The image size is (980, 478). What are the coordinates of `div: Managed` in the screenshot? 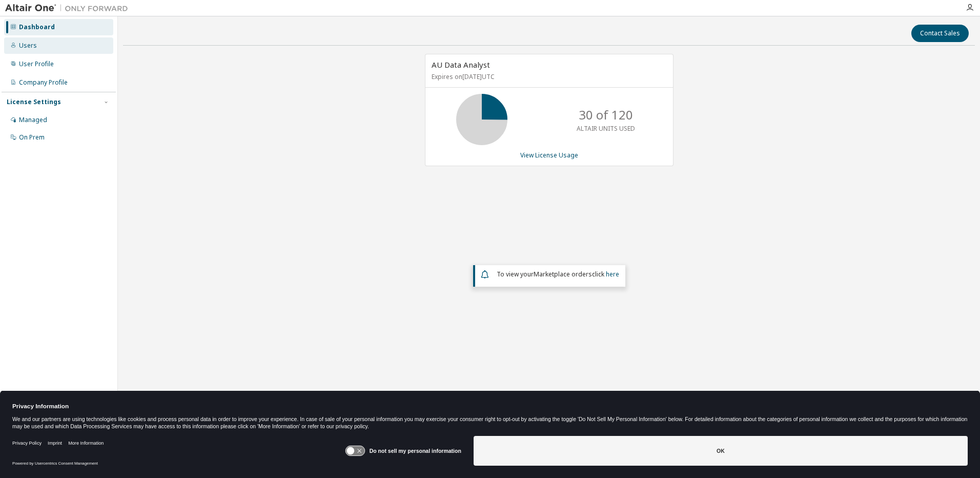 It's located at (32, 120).